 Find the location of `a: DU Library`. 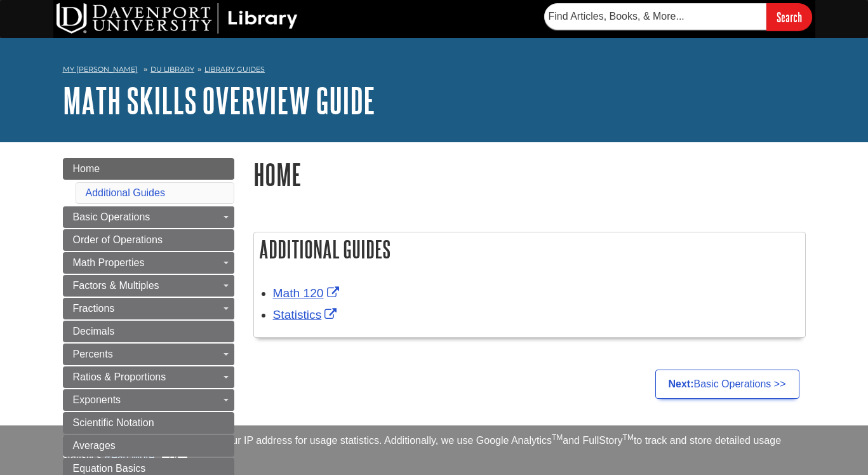

a: DU Library is located at coordinates (172, 69).